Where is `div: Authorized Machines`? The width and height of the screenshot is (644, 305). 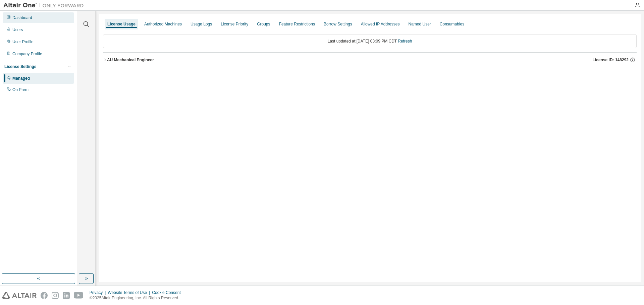 div: Authorized Machines is located at coordinates (163, 24).